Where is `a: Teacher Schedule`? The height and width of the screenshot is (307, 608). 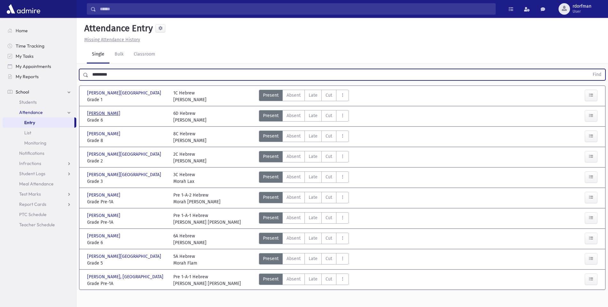 a: Teacher Schedule is located at coordinates (39, 225).